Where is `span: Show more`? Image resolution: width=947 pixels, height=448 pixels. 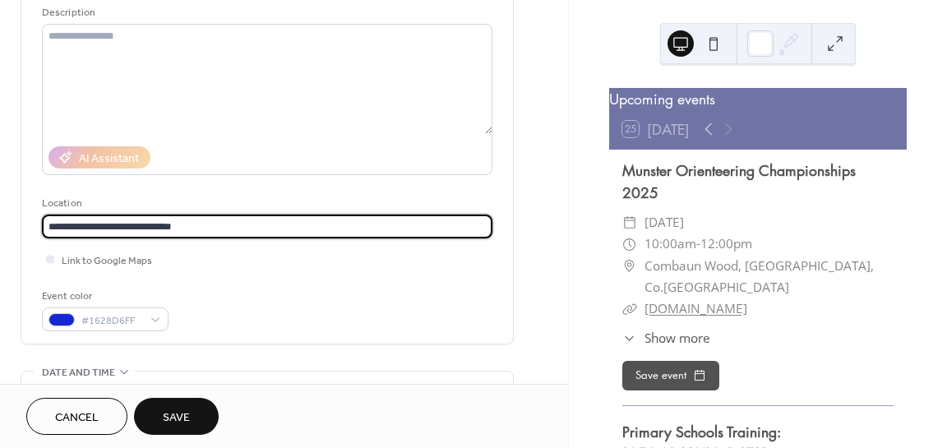 span: Show more is located at coordinates (677, 338).